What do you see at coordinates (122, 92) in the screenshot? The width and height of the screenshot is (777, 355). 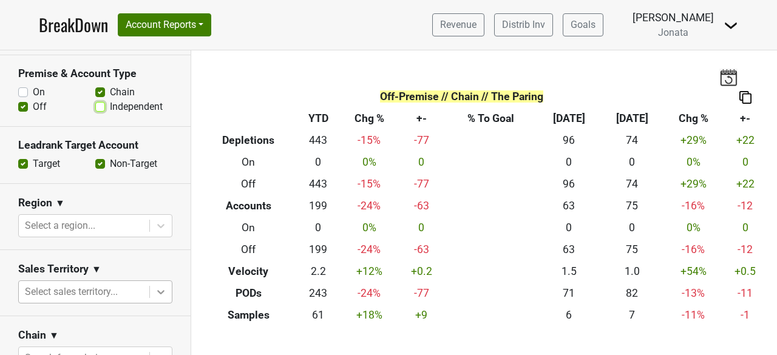 I see `label: Chain` at bounding box center [122, 92].